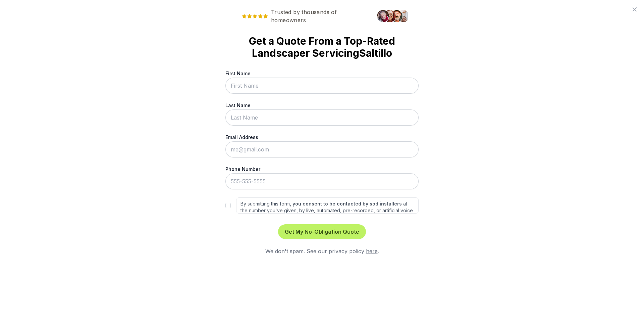  What do you see at coordinates (322, 137) in the screenshot?
I see `label: Email Address` at bounding box center [322, 137].